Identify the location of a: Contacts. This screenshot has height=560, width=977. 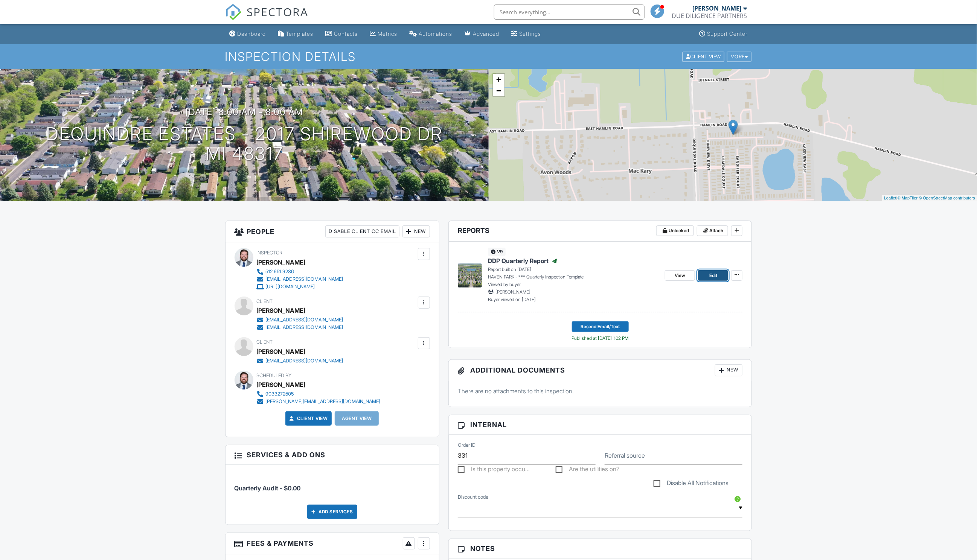
(341, 34).